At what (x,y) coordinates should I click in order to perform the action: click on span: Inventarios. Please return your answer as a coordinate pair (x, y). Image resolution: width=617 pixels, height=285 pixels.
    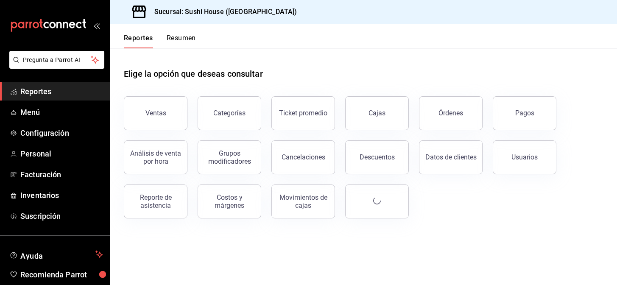
    Looking at the image, I should click on (61, 195).